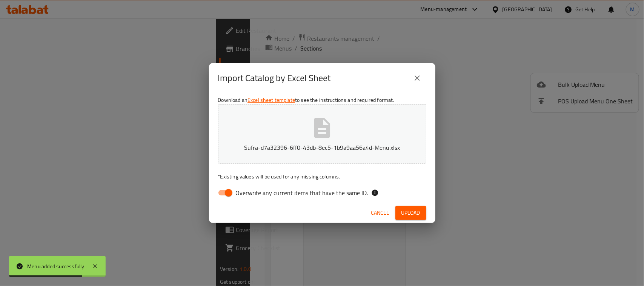 The height and width of the screenshot is (286, 644). What do you see at coordinates (271, 100) in the screenshot?
I see `a: Excel sheet template` at bounding box center [271, 100].